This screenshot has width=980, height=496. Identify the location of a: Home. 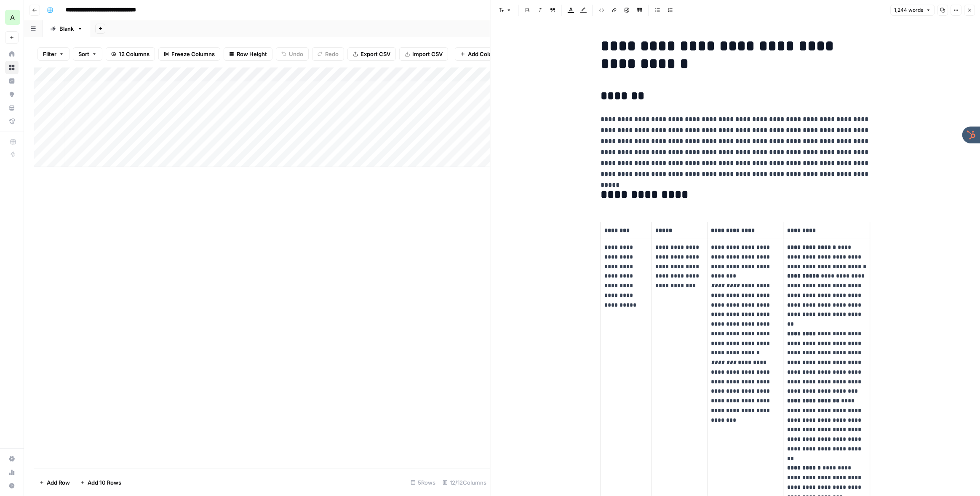
(12, 54).